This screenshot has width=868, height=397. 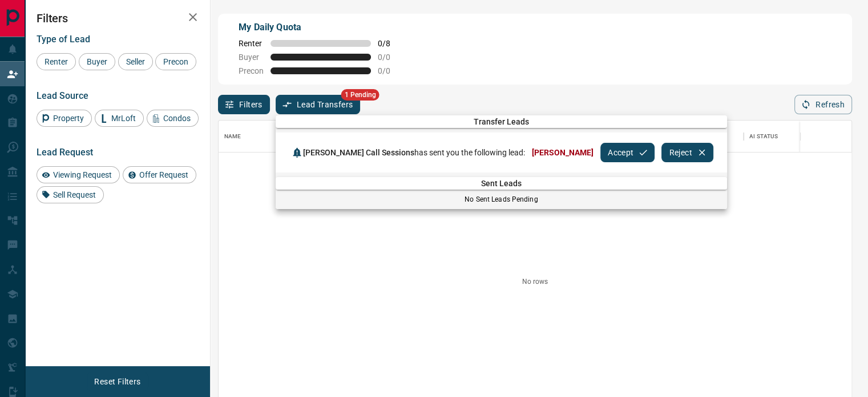 What do you see at coordinates (501, 121) in the screenshot?
I see `span: Transfer Leads` at bounding box center [501, 121].